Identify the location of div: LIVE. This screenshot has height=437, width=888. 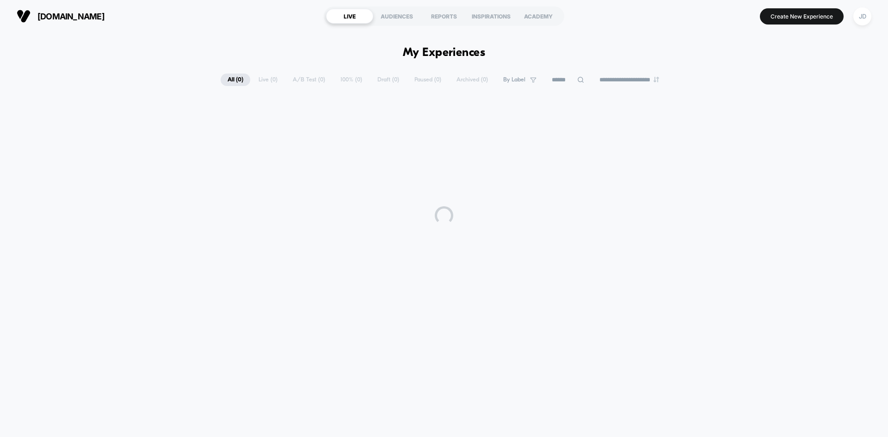
(349, 16).